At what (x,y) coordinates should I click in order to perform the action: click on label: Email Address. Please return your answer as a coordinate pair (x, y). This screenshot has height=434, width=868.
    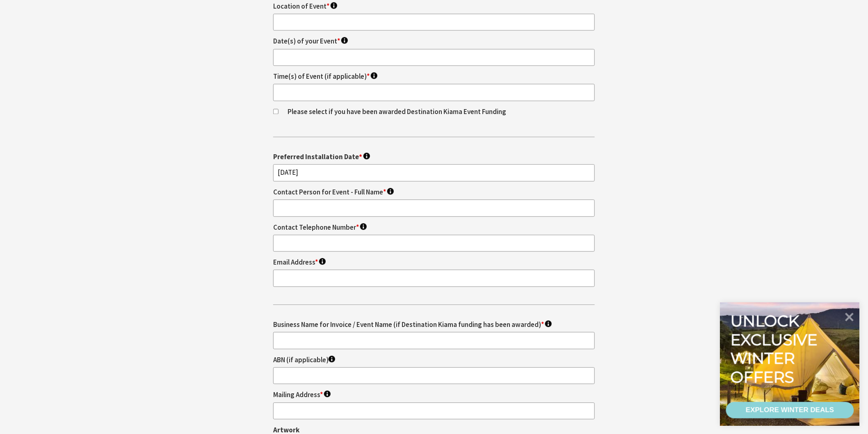
    Looking at the image, I should click on (299, 262).